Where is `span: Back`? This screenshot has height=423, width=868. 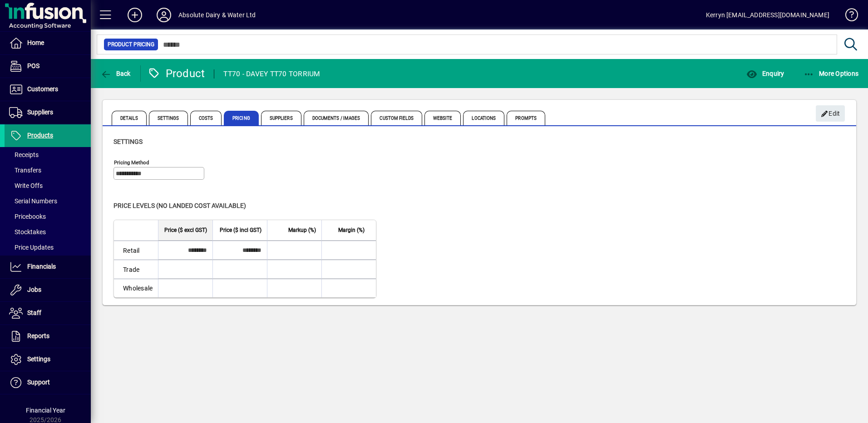
span: Back is located at coordinates (116, 73).